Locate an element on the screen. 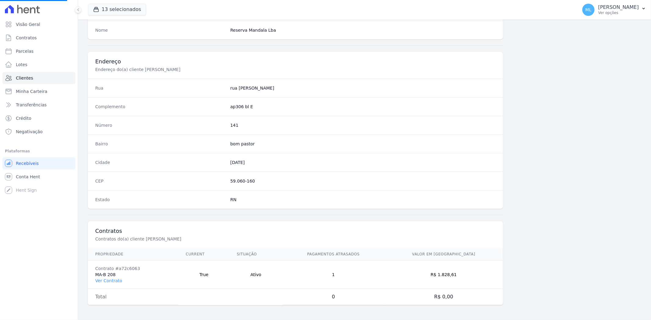 Image resolution: width=651 pixels, height=320 pixels. td: Ativo is located at coordinates (256, 275).